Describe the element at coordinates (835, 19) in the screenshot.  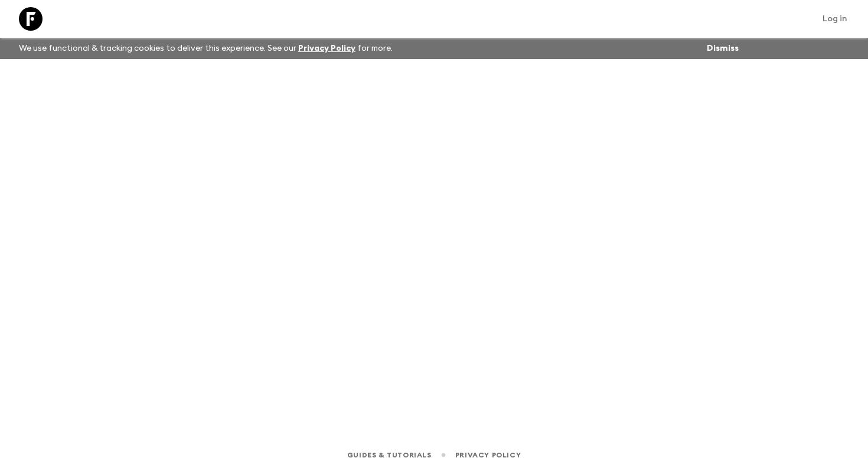
I see `a: Log in` at that location.